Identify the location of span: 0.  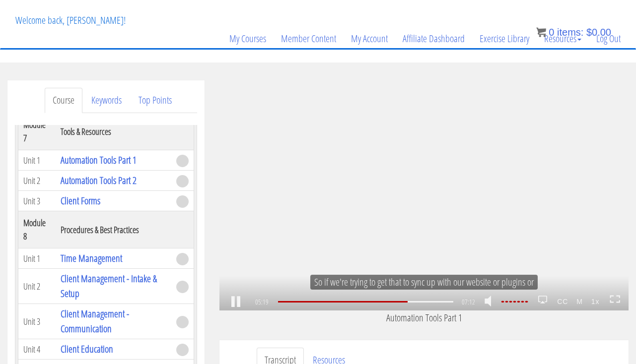
(551, 32).